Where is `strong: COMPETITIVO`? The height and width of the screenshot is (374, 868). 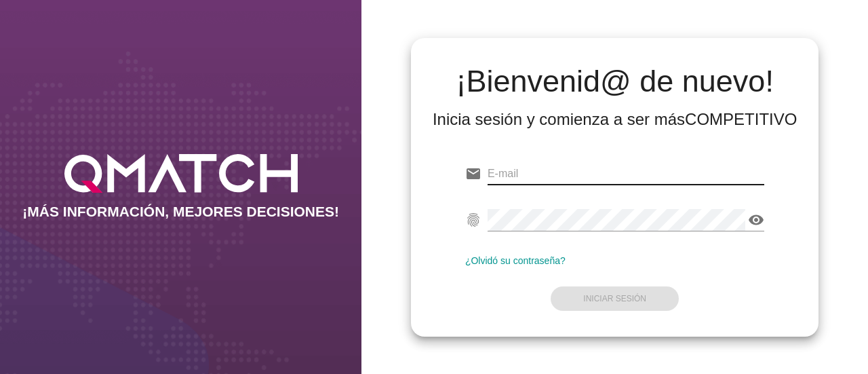
strong: COMPETITIVO is located at coordinates (740, 119).